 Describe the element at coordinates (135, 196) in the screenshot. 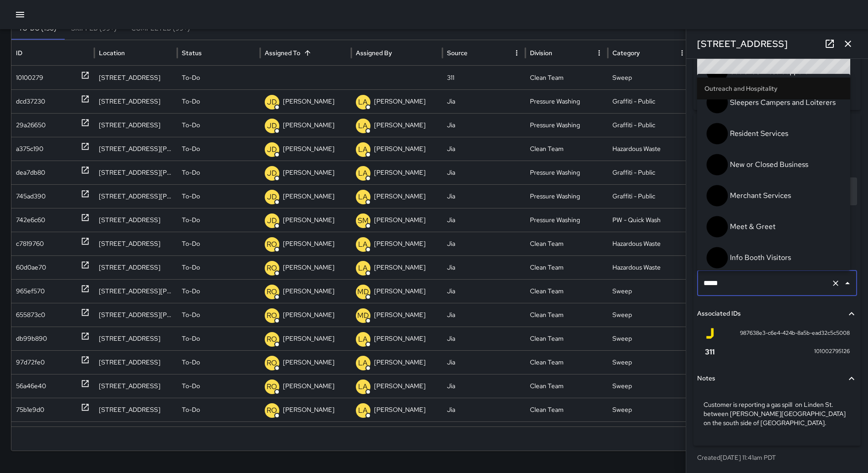

I see `div: 114 Larkin Street` at that location.